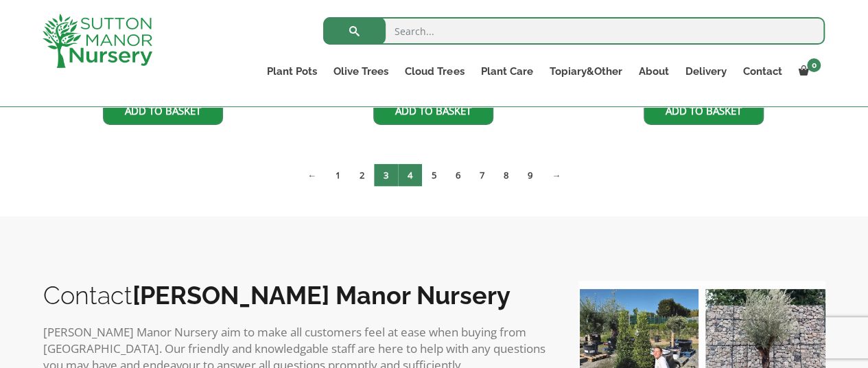 This screenshot has height=368, width=868. Describe the element at coordinates (361, 71) in the screenshot. I see `a: Olive Trees` at that location.